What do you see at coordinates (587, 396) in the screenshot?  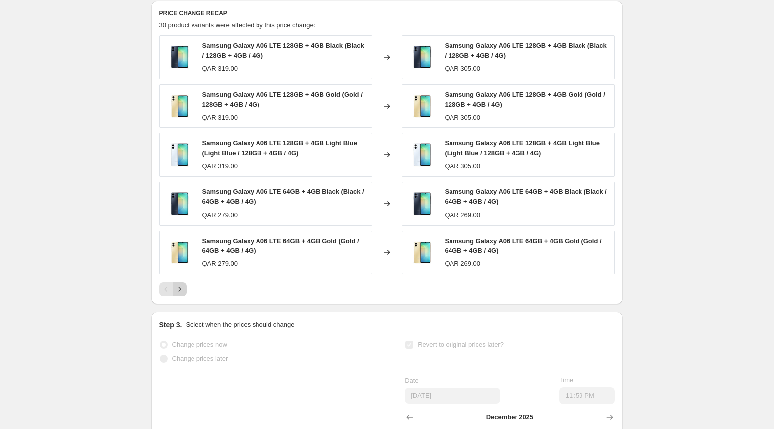 I see `input: 12:00` at bounding box center [587, 396].